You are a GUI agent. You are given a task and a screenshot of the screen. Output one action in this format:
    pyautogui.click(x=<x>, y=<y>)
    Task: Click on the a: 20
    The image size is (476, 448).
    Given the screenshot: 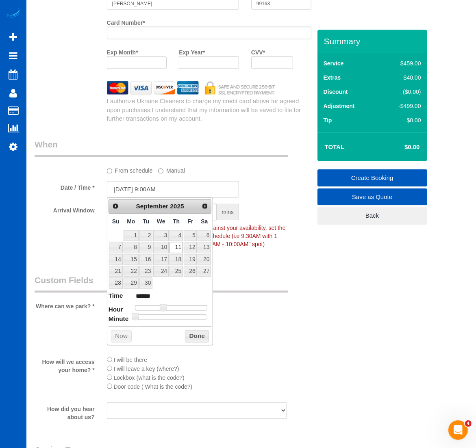 What is the action you would take?
    pyautogui.click(x=204, y=260)
    